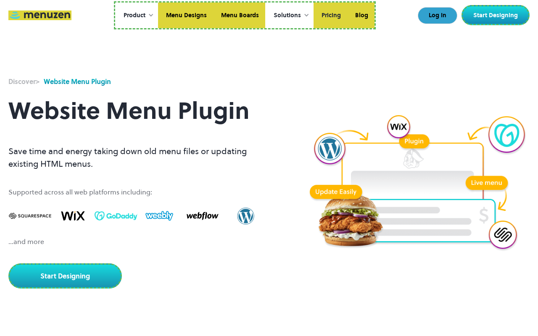  Describe the element at coordinates (138, 158) in the screenshot. I see `p: Save time and energy taking down old menu files or updating existing HTML menus.` at that location.